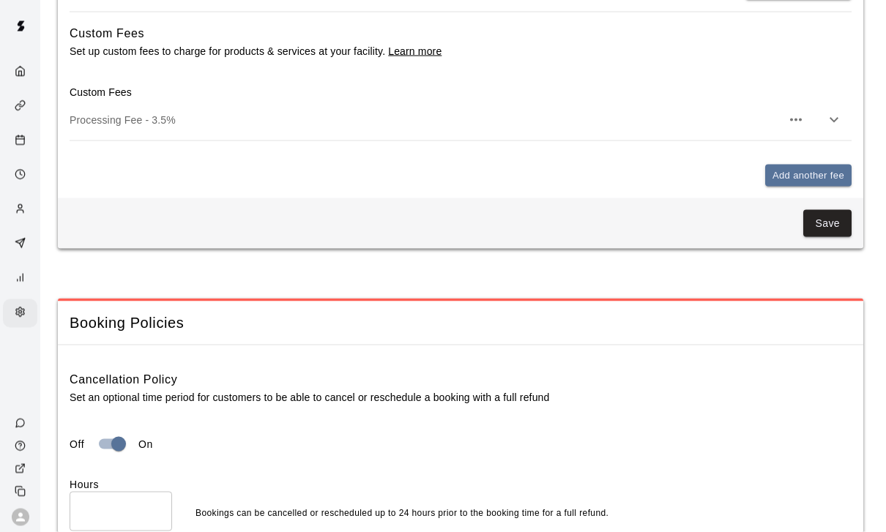  What do you see at coordinates (461, 120) in the screenshot?
I see `div: Processing Fee - 3.5%` at bounding box center [461, 120].